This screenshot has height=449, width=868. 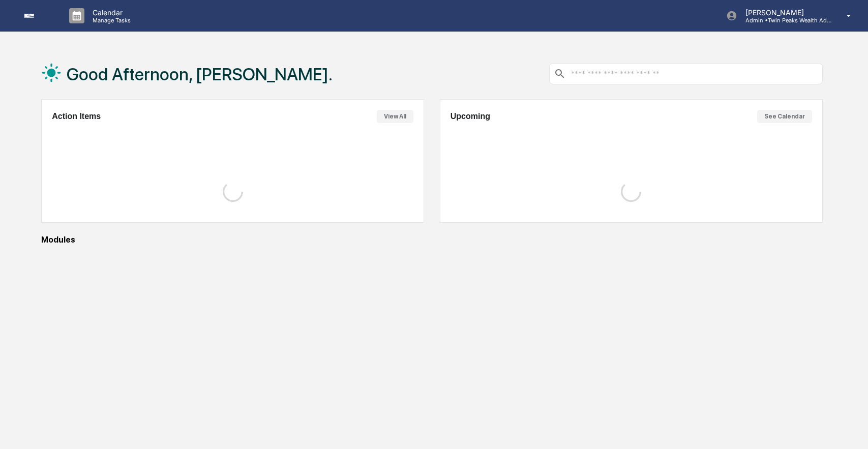 What do you see at coordinates (785, 117) in the screenshot?
I see `a: See Calendar` at bounding box center [785, 117].